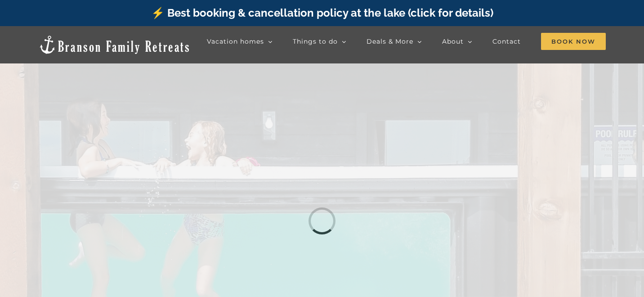 The width and height of the screenshot is (644, 297). I want to click on a: Book Now, so click(574, 41).